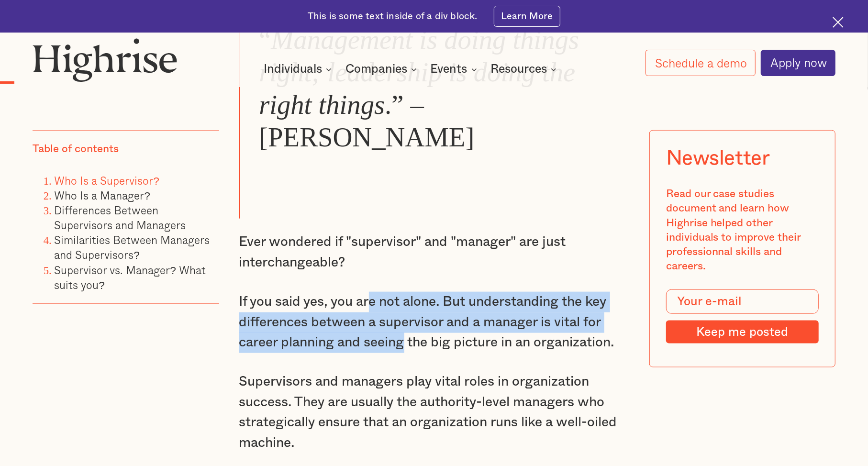 The image size is (868, 466). I want to click on a: Apply now, so click(798, 63).